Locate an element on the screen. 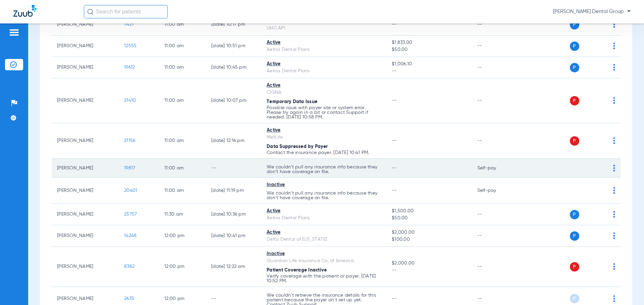 The width and height of the screenshot is (644, 305). img: Zuub Logo is located at coordinates (25, 11).